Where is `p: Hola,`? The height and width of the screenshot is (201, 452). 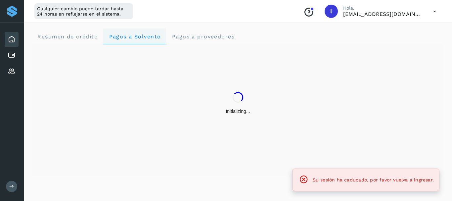
p: Hola, is located at coordinates (383, 8).